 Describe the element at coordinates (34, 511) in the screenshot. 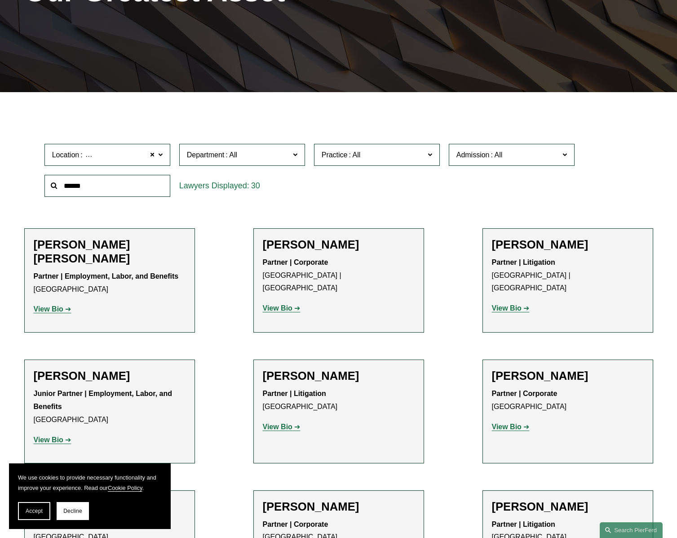

I see `span: Accept` at that location.